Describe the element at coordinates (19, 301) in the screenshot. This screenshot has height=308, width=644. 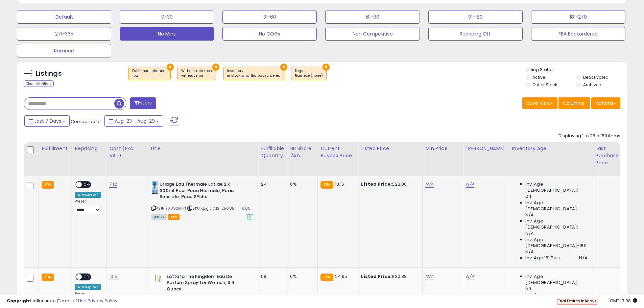
I see `strong: Copyright` at that location.